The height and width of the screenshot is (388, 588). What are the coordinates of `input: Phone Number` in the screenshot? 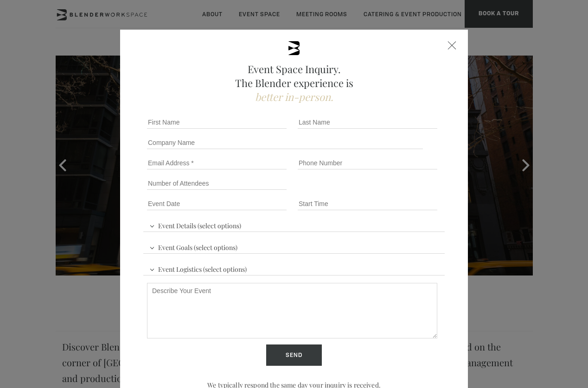 It's located at (367, 163).